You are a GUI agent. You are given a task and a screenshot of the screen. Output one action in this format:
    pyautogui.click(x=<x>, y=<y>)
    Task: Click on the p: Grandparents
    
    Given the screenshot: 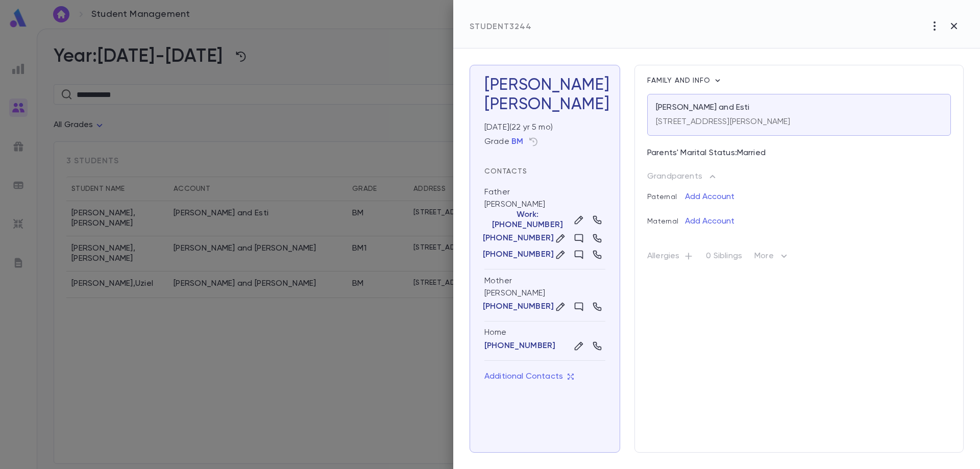 What is the action you would take?
    pyautogui.click(x=675, y=176)
    